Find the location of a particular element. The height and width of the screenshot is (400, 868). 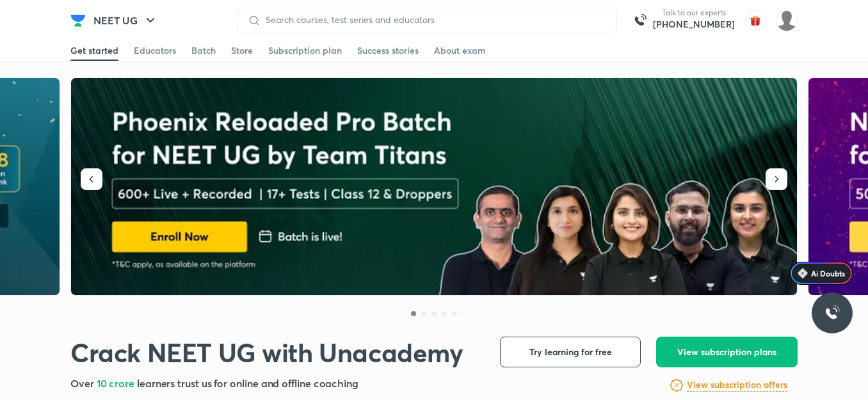

span: Ai Doubts is located at coordinates (828, 273).